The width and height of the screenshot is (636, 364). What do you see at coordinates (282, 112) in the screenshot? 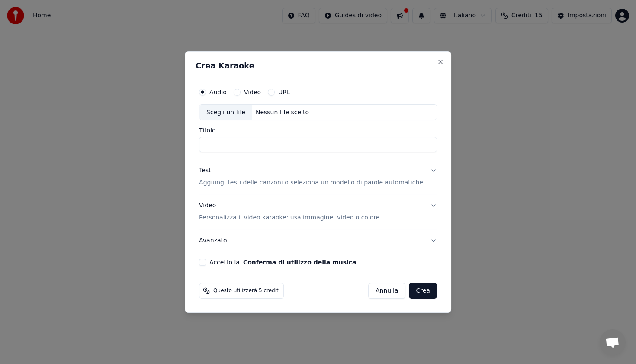
I see `div: Nessun file scelto` at bounding box center [282, 112].